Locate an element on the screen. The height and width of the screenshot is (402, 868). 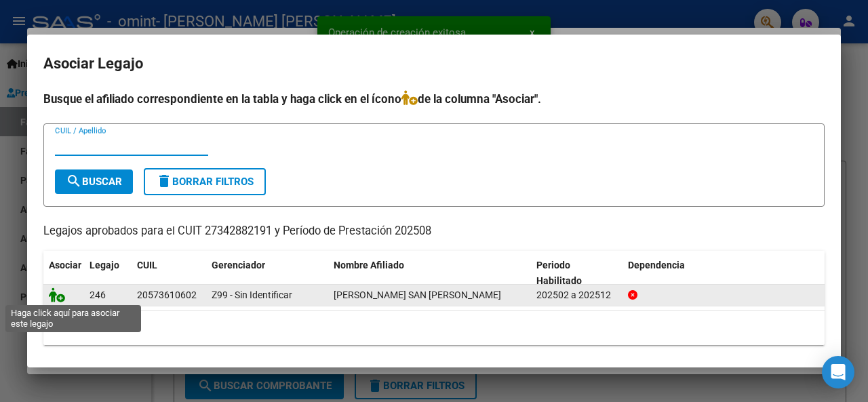
mat-icon: delete is located at coordinates (164, 181).